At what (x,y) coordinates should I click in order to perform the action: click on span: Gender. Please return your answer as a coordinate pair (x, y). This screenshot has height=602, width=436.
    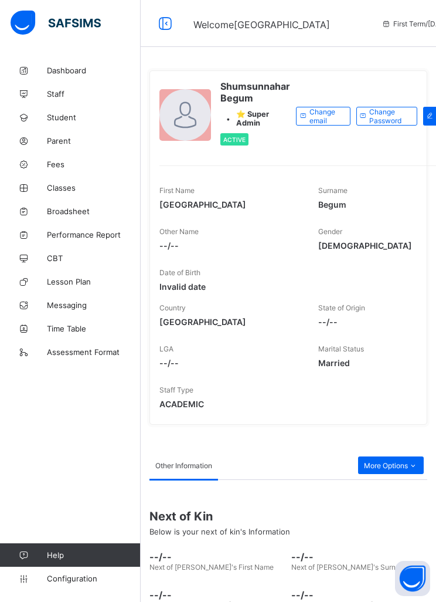
    Looking at the image, I should click on (330, 231).